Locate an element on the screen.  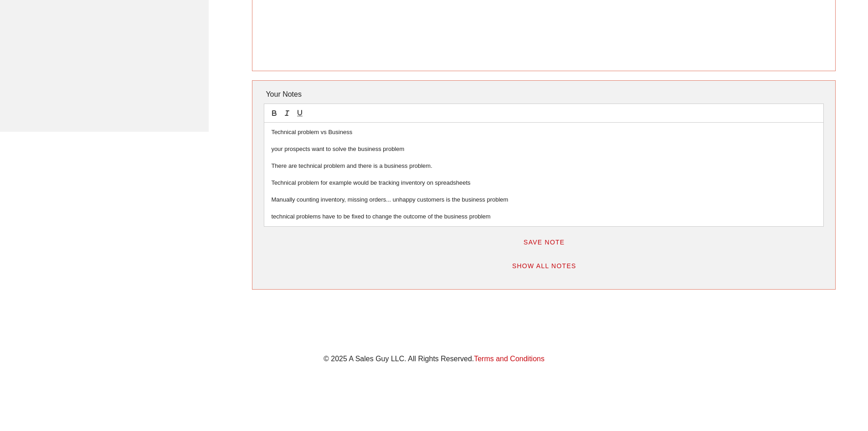
a: Terms and Conditions is located at coordinates (509, 358).